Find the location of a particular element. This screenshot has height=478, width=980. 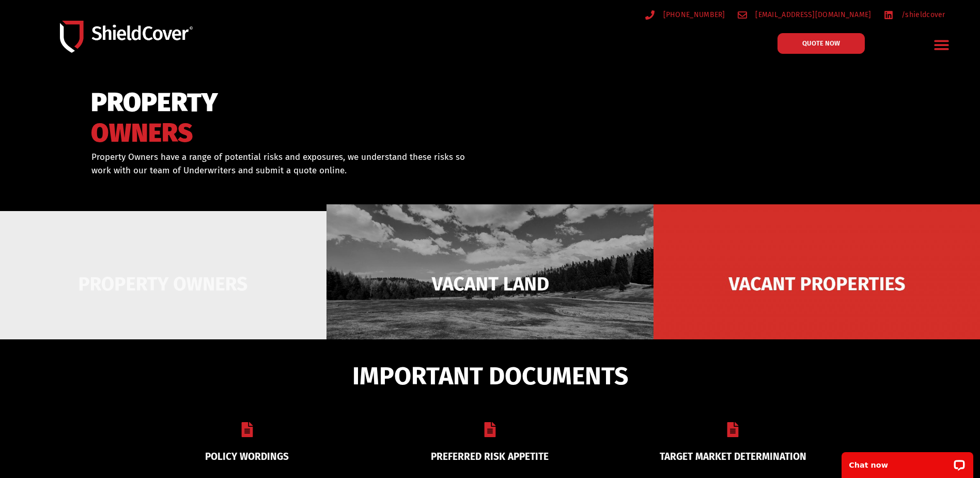

p: Property Owners have a range of potential risks and exposures, we understand these risks so work ... is located at coordinates (284, 163).